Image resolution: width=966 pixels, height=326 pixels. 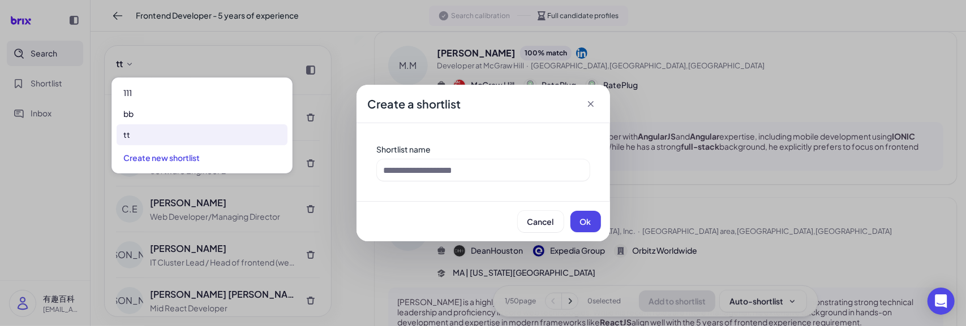 What do you see at coordinates (586, 222) in the screenshot?
I see `span: Ok` at bounding box center [586, 222].